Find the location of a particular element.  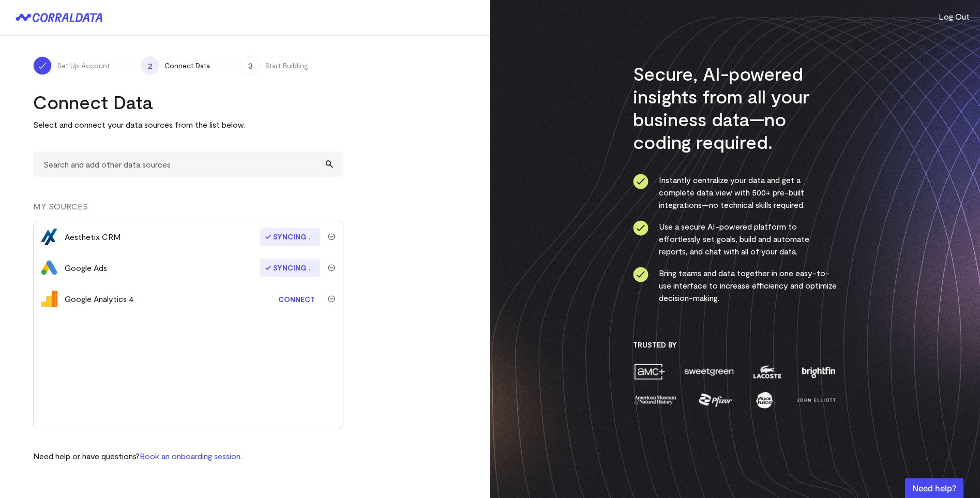

h3: Trusted By is located at coordinates (735, 345).